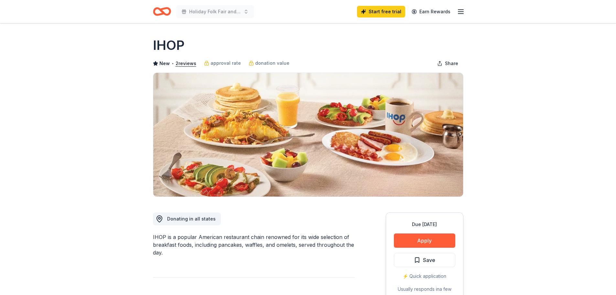  What do you see at coordinates (431, 12) in the screenshot?
I see `a: Earn Rewards` at bounding box center [431, 12].